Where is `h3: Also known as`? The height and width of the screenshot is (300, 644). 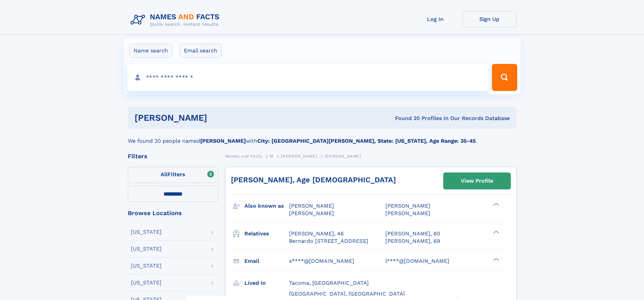
h3: Also known as is located at coordinates (267, 206).